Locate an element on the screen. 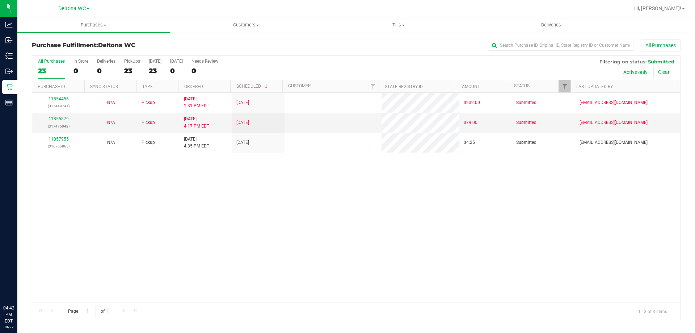 The height and width of the screenshot is (333, 695). span: Filtering on status: is located at coordinates (623, 62).